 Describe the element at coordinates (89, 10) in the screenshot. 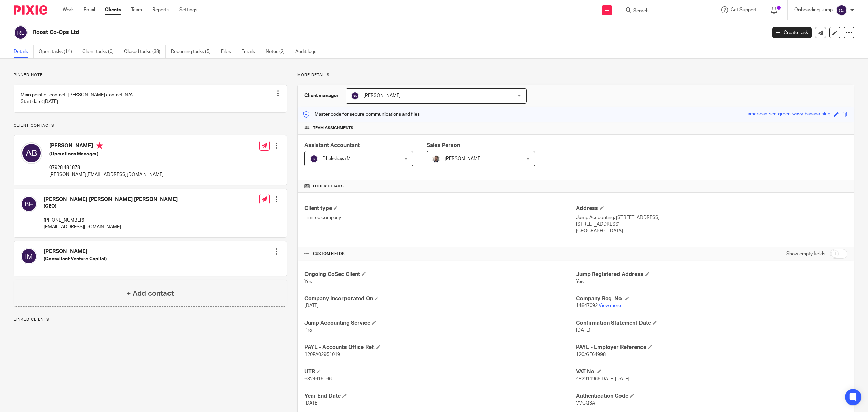

I see `a: Email` at that location.